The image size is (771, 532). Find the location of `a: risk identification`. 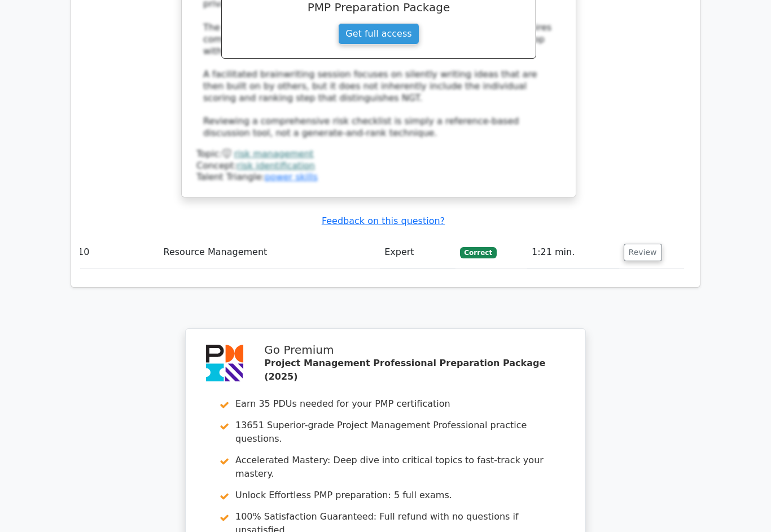

a: risk identification is located at coordinates (276, 165).